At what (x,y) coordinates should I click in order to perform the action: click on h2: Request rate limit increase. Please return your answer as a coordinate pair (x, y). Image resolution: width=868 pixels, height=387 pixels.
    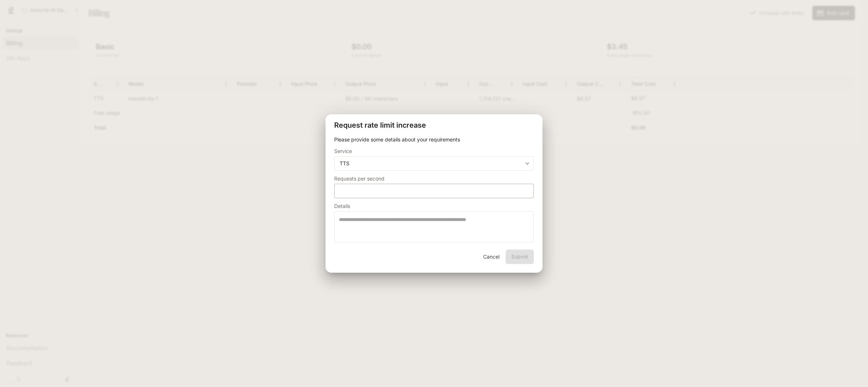
    Looking at the image, I should click on (434, 125).